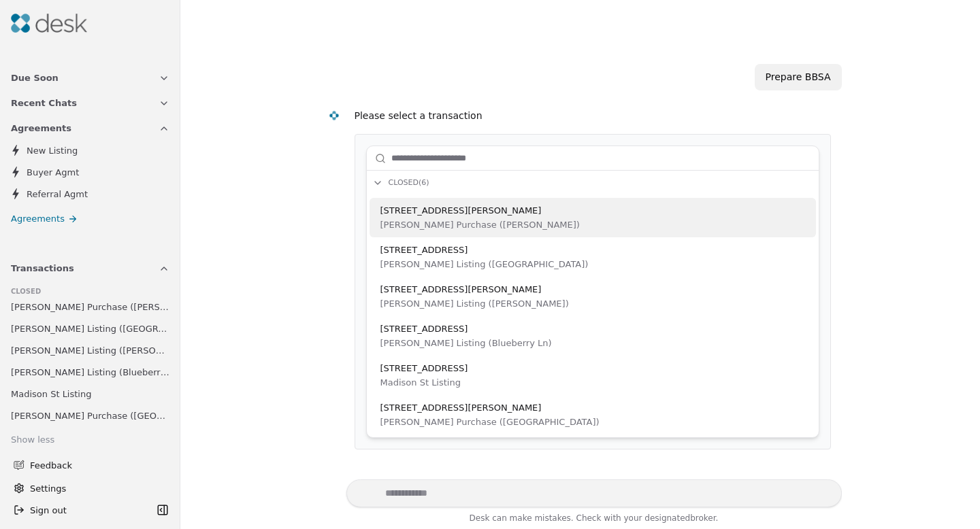 This screenshot has height=529, width=980. What do you see at coordinates (48, 488) in the screenshot?
I see `span: Settings` at bounding box center [48, 488].